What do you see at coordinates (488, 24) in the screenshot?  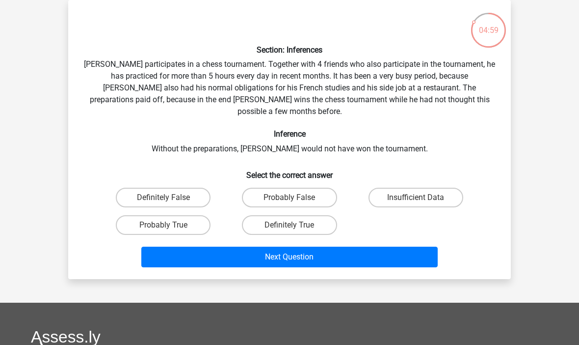 I see `div: 04:59` at bounding box center [488, 24].